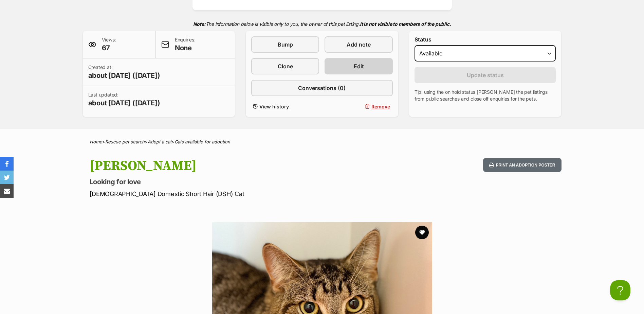  Describe the element at coordinates (233, 182) in the screenshot. I see `p: Looking for love` at that location.